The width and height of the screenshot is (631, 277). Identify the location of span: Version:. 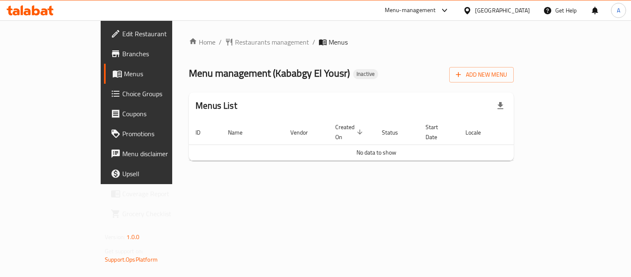
(115, 237).